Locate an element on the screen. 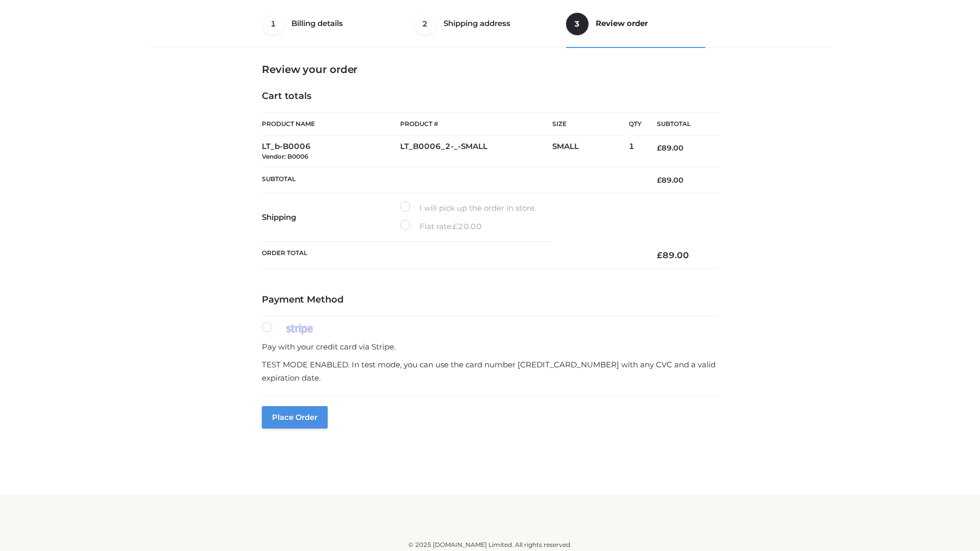  th: Product # is located at coordinates (476, 124).